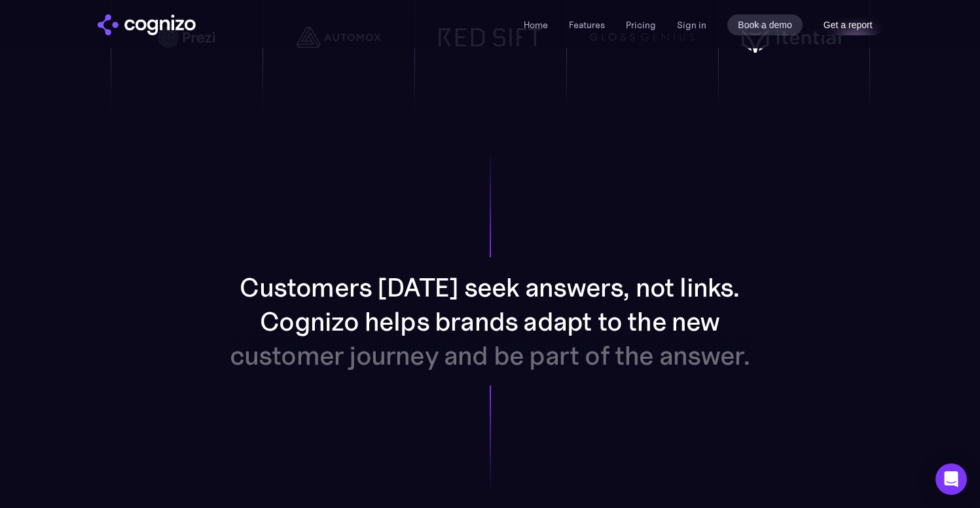  Describe the element at coordinates (848, 25) in the screenshot. I see `a: Get a report` at that location.